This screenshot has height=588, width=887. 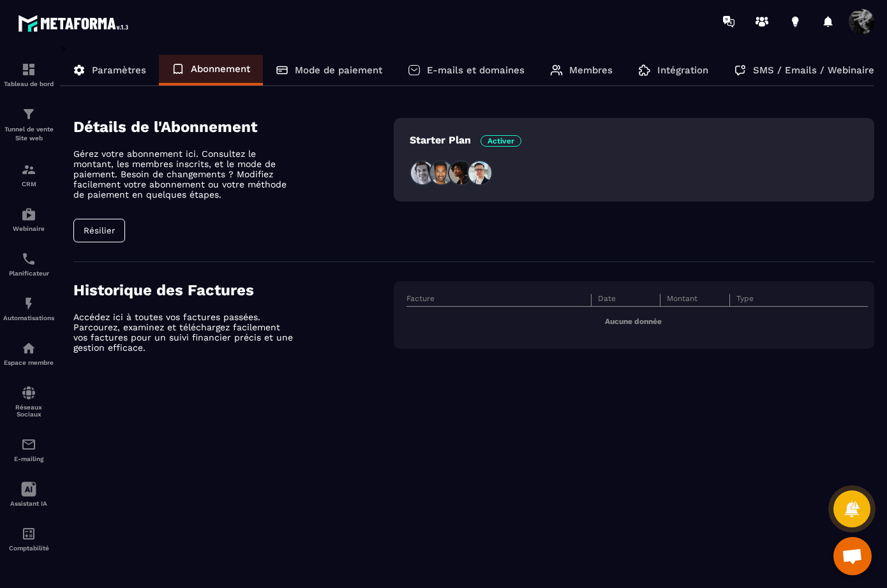 What do you see at coordinates (185, 174) in the screenshot?
I see `p: Gérez votre abonnement ici. Consultez le montant, les membres inscrits, et le mode de paiement. B...` at bounding box center [185, 174].